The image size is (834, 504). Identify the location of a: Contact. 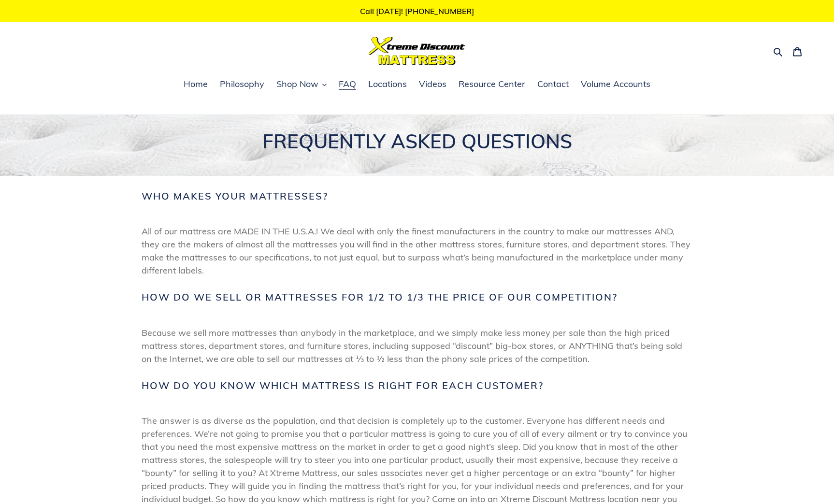
(553, 85).